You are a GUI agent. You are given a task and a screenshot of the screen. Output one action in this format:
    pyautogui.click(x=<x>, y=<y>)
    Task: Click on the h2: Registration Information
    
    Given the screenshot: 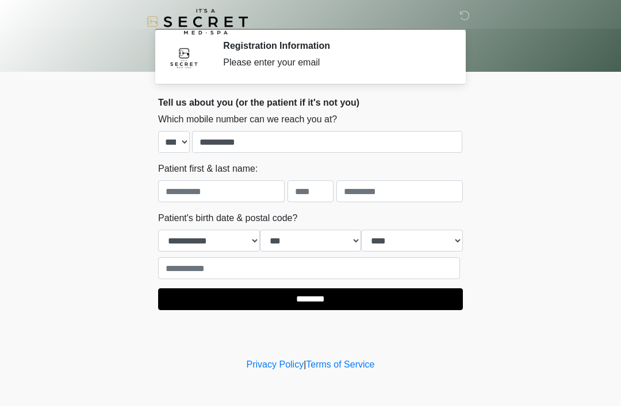 What is the action you would take?
    pyautogui.click(x=334, y=45)
    